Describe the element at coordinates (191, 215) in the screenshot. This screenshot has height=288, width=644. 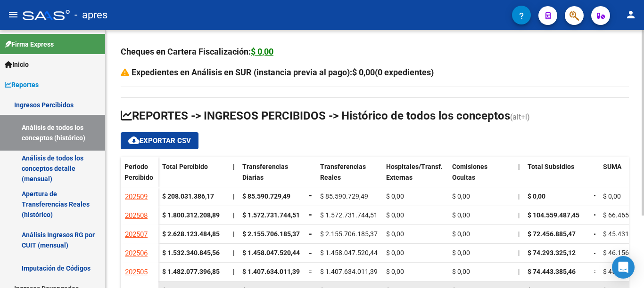
I see `strong: $ 1.800.312.208,89` at that location.